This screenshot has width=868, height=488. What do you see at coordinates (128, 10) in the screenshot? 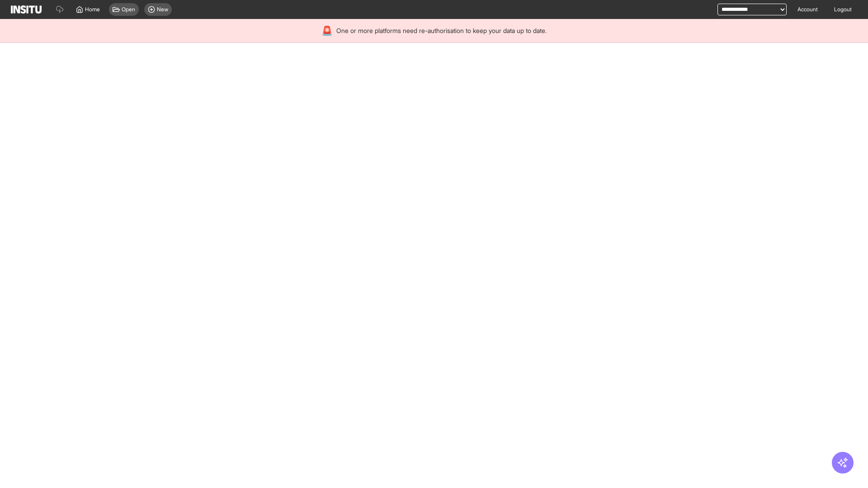
I see `span: Open` at bounding box center [128, 10].